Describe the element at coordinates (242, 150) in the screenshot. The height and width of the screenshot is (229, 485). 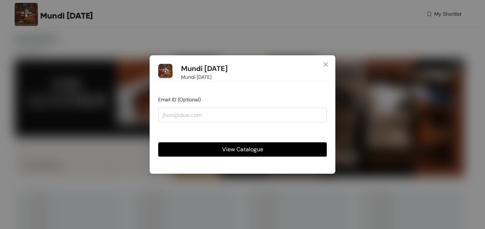
I see `button: View Catalogue` at that location.